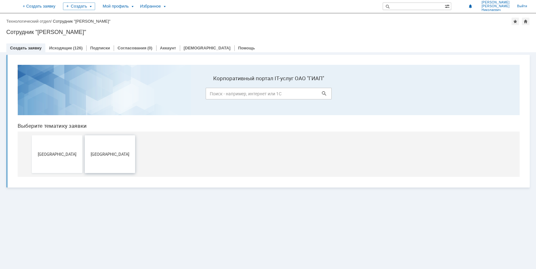 This screenshot has width=536, height=269. What do you see at coordinates (26, 48) in the screenshot?
I see `a: Создать заявку` at bounding box center [26, 48].